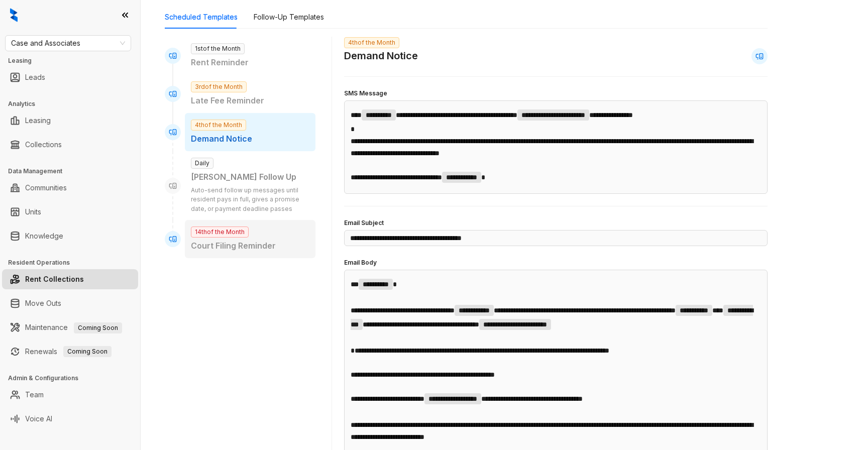 This screenshot has height=450, width=868. What do you see at coordinates (70, 279) in the screenshot?
I see `li: Rent Collections` at bounding box center [70, 279].